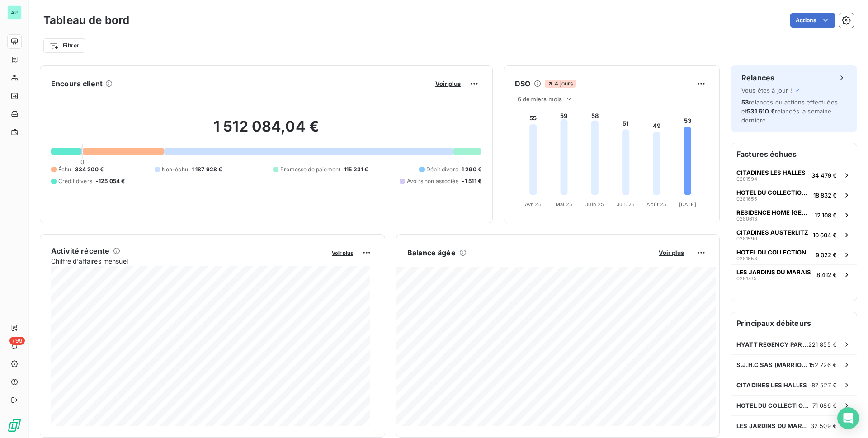 The width and height of the screenshot is (868, 438). I want to click on span: -1 511 €, so click(472, 181).